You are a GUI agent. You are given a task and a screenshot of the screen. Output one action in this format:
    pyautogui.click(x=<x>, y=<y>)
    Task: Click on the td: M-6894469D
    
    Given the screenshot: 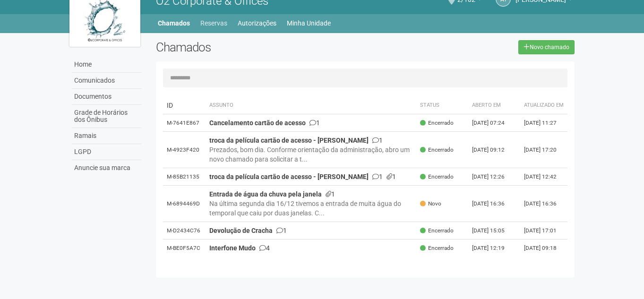 What is the action you would take?
    pyautogui.click(x=184, y=203)
    